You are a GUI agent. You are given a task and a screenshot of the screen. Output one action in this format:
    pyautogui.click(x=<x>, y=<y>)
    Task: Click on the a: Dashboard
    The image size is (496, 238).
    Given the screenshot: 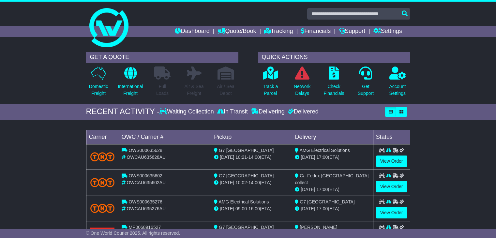 What is the action you would take?
    pyautogui.click(x=192, y=32)
    